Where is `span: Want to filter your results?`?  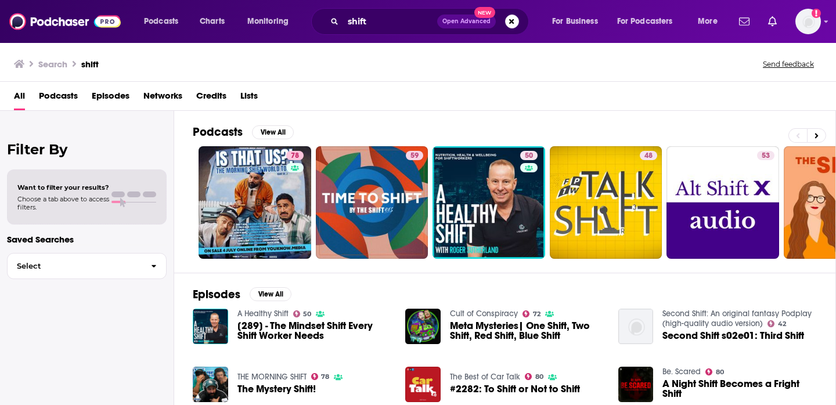
span: Want to filter your results? is located at coordinates (63, 187).